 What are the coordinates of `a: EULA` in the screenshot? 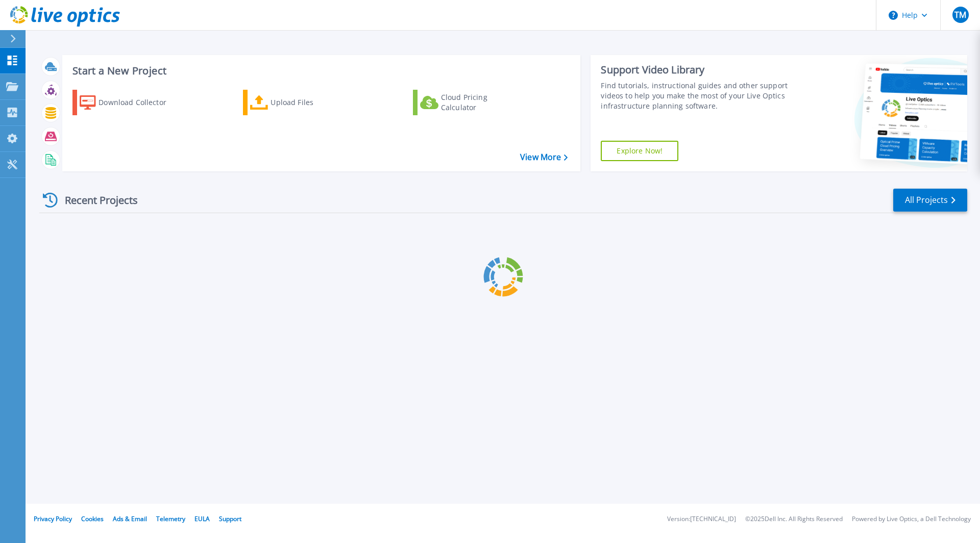 It's located at (202, 519).